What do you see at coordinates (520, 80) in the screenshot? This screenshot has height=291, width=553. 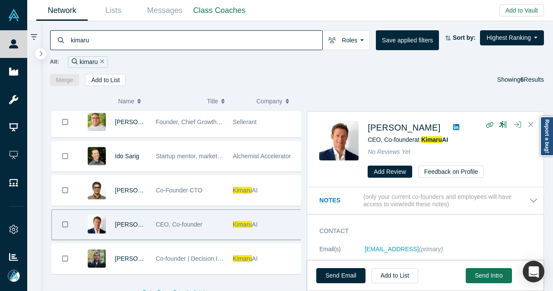 I see `div: Showing` at bounding box center [520, 80].